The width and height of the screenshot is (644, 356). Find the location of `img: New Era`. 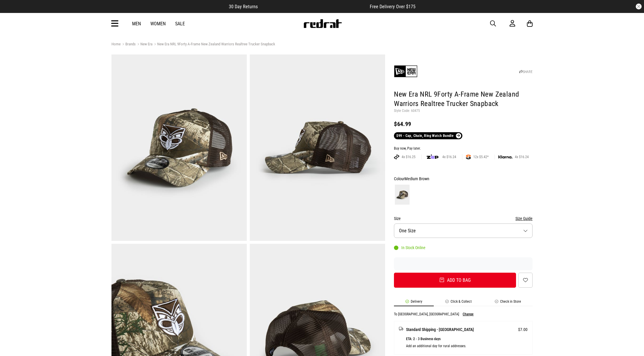

img: New Era is located at coordinates (406, 71).